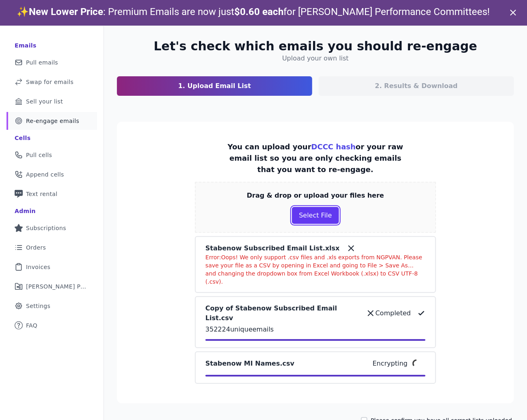 Image resolution: width=527 pixels, height=420 pixels. Describe the element at coordinates (416, 86) in the screenshot. I see `p: 2. Results & Download` at that location.